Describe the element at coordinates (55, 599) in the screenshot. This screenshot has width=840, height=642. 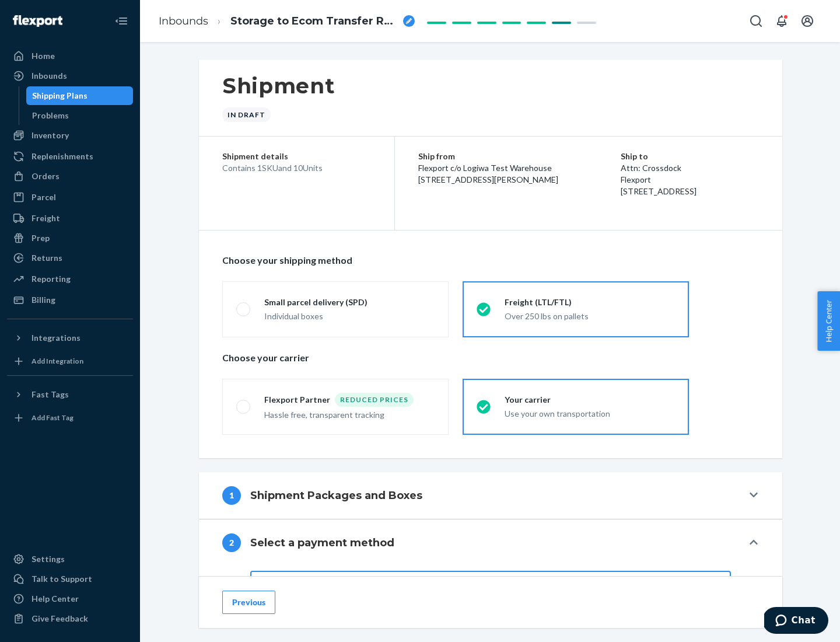
I see `div: Help Center` at that location.